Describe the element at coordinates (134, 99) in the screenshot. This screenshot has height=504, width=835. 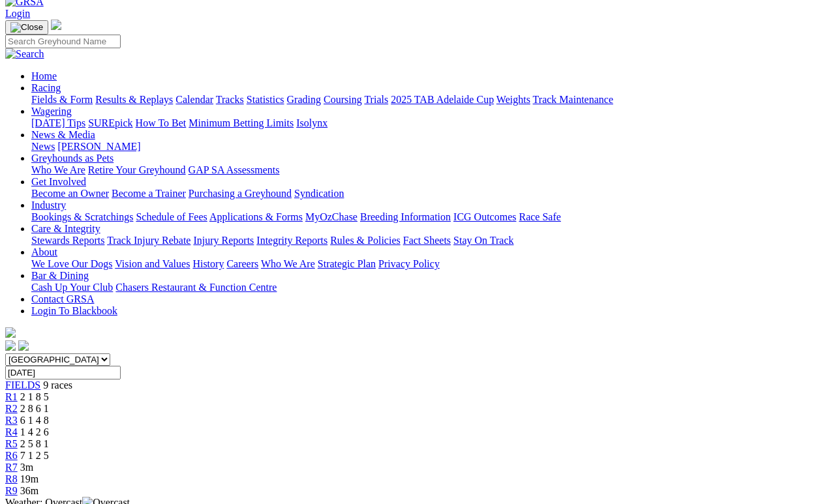
I see `a: Results & Replays` at that location.